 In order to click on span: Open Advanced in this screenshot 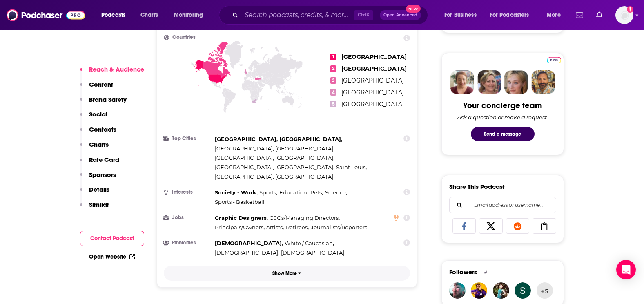, I will do `click(400, 15)`.